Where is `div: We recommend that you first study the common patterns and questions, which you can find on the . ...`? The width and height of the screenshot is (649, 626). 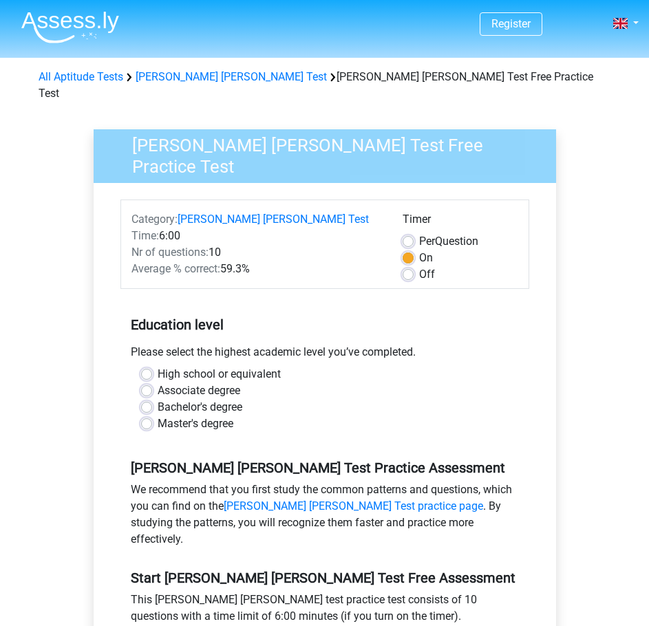 div: We recommend that you first study the common patterns and questions, which you can find on the . ... is located at coordinates (325, 517).